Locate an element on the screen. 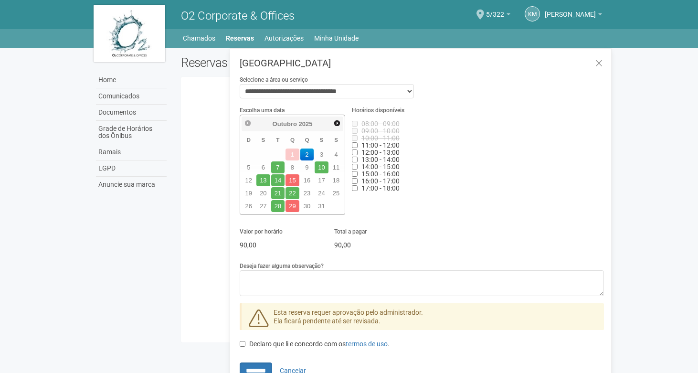 This screenshot has width=698, height=373. span: O2 Corporate & Offices is located at coordinates (238, 16).